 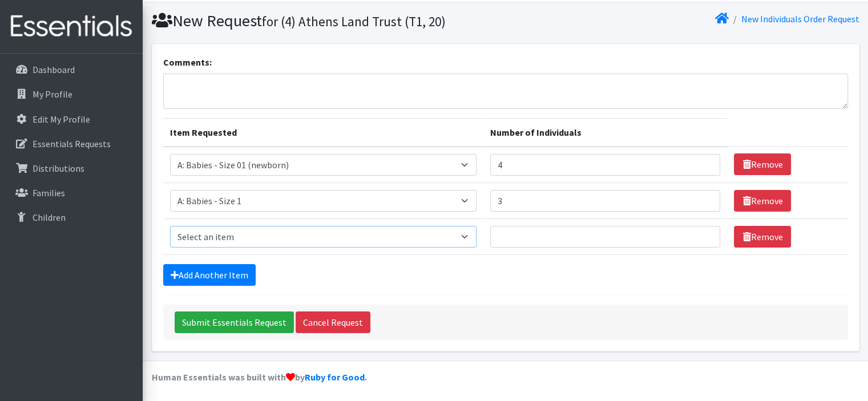 What do you see at coordinates (334, 377) in the screenshot?
I see `a: Ruby for Good` at bounding box center [334, 377].